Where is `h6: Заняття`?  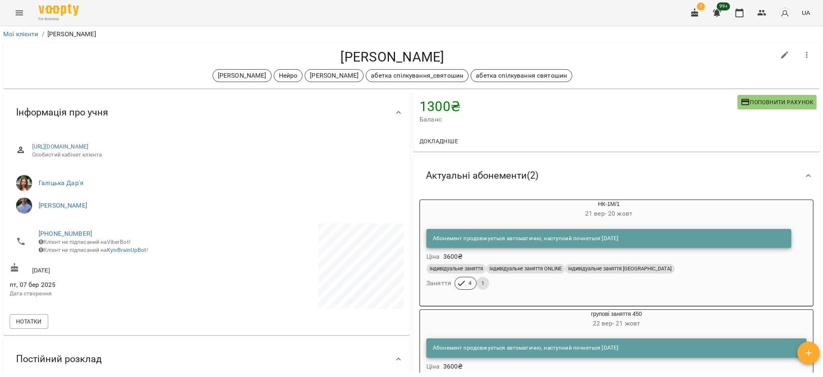
h6: Заняття is located at coordinates (439, 283).